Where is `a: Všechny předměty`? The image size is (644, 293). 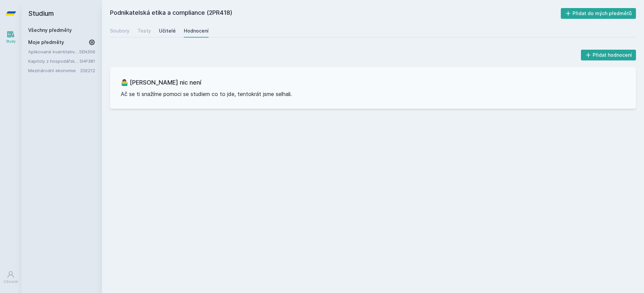 a: Všechny předměty is located at coordinates (50, 30).